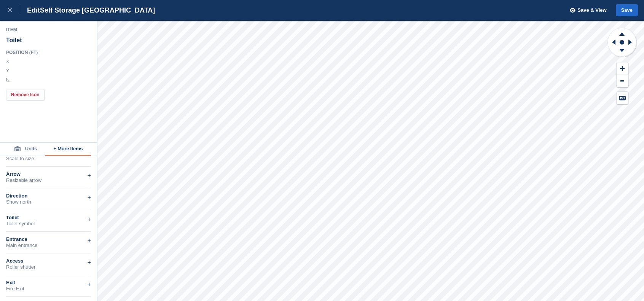 The image size is (644, 301). I want to click on div: Direction, so click(48, 196).